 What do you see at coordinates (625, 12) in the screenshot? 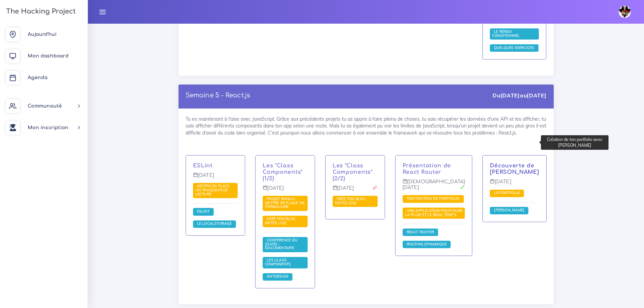
I see `img: avatar` at bounding box center [625, 12].